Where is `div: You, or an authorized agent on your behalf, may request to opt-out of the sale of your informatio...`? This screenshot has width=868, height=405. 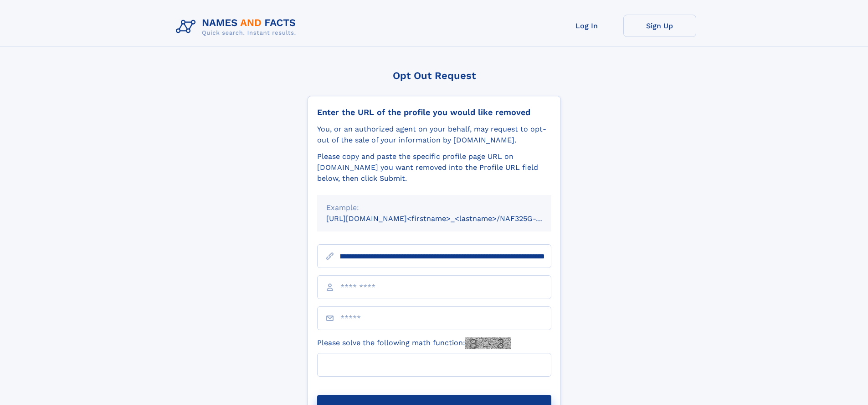 div: You, or an authorized agent on your behalf, may request to opt-out of the sale of your informatio... is located at coordinates (434, 135).